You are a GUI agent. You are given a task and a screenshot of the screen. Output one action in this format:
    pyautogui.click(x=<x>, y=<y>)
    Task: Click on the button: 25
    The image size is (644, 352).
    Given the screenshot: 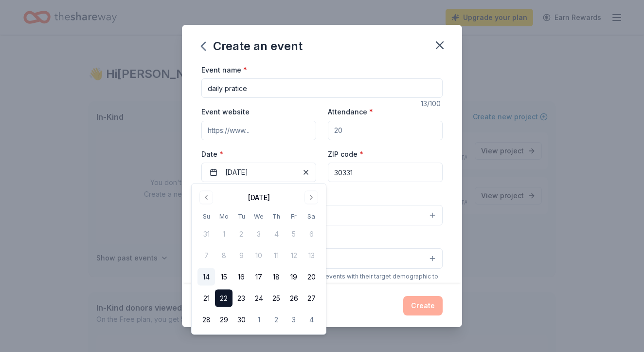 What is the action you would take?
    pyautogui.click(x=276, y=299)
    